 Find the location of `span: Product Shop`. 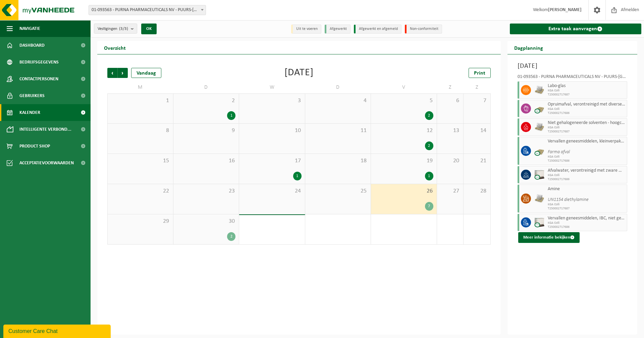

span: Product Shop is located at coordinates (35, 146).